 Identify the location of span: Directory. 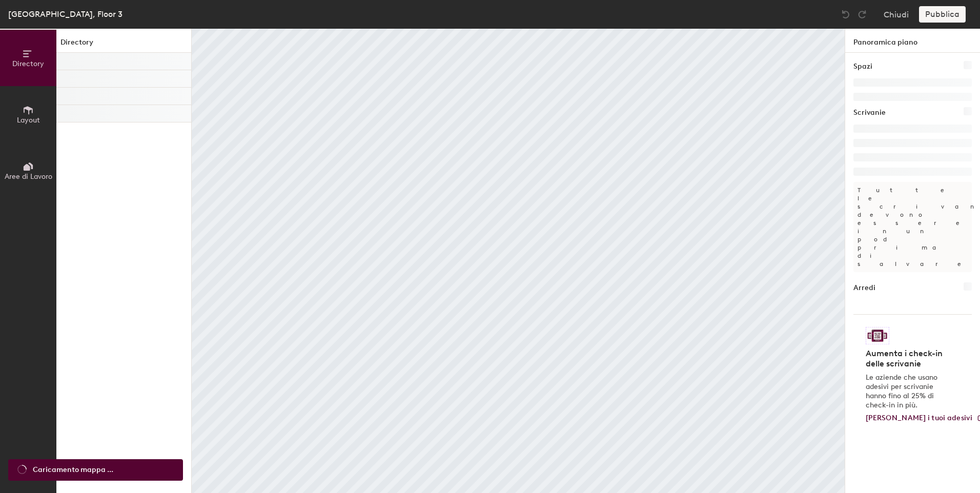
(28, 64).